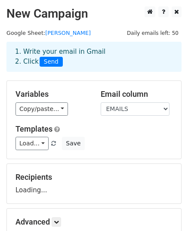 This screenshot has width=188, height=231. What do you see at coordinates (153, 33) in the screenshot?
I see `span: Daily emails left: 50` at bounding box center [153, 33].